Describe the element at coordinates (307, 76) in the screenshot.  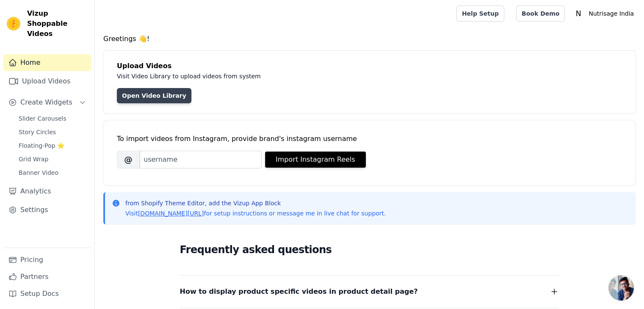
I see `p: Visit Video Library to upload videos from system` at that location.